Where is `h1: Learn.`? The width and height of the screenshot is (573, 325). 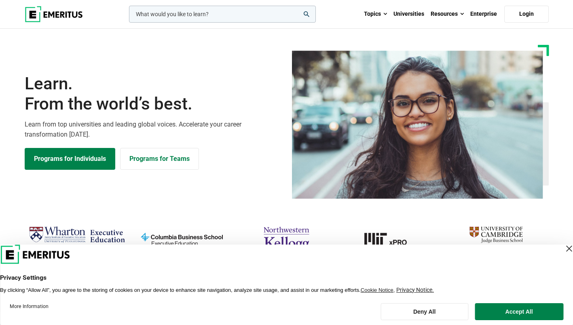 h1: Learn. is located at coordinates (153, 94).